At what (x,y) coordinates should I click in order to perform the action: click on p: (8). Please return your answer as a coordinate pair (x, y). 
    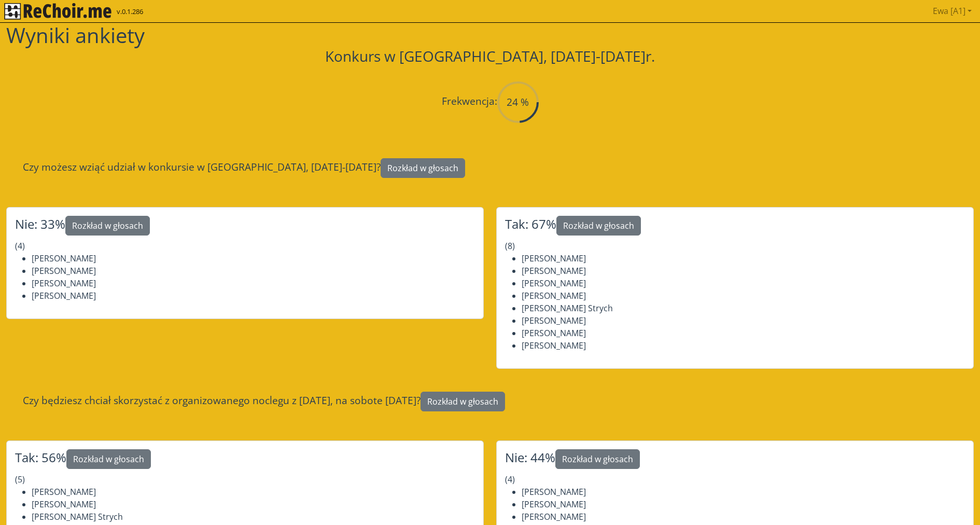
    Looking at the image, I should click on (735, 296).